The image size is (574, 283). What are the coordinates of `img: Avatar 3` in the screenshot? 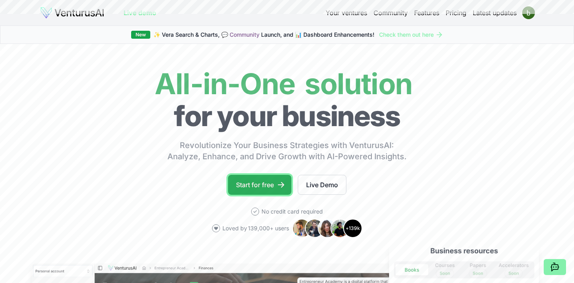 It's located at (327, 228).